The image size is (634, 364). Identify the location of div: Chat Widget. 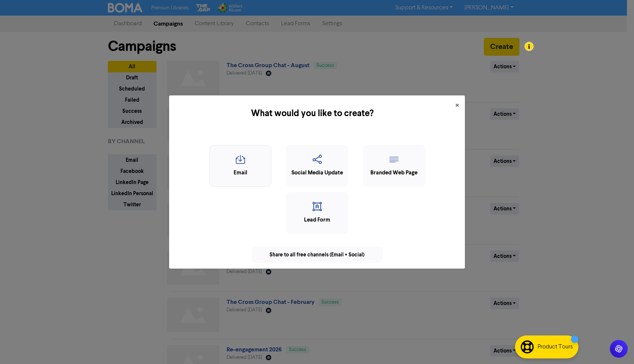
(616, 346).